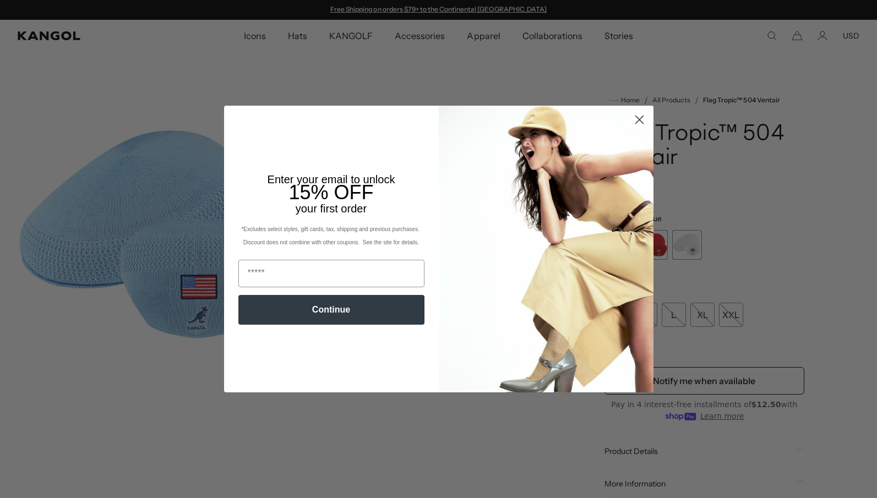 The height and width of the screenshot is (498, 877). I want to click on span: your first order, so click(331, 209).